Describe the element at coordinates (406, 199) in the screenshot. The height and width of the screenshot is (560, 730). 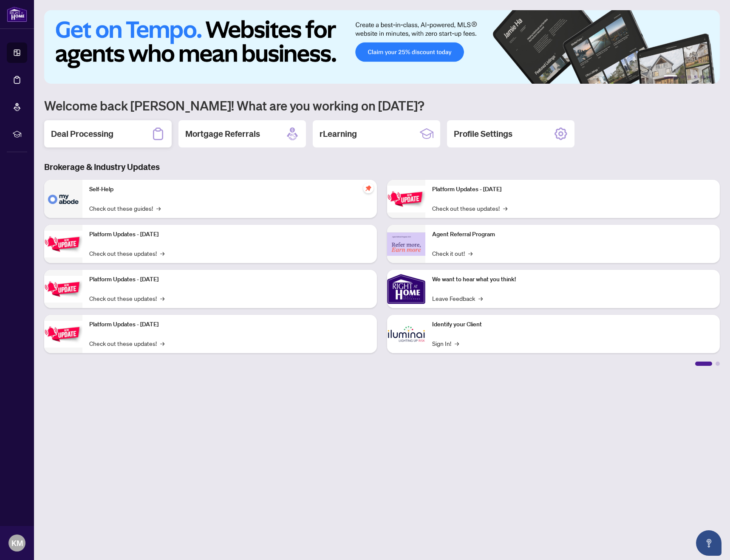
I see `img: Platform Updates - June 23, 2025` at that location.